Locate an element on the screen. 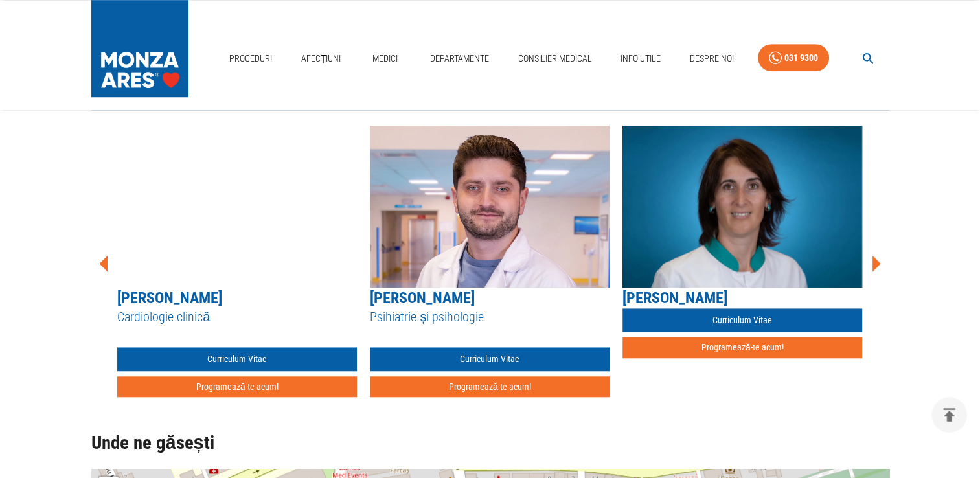  a: Info Utile is located at coordinates (641, 59).